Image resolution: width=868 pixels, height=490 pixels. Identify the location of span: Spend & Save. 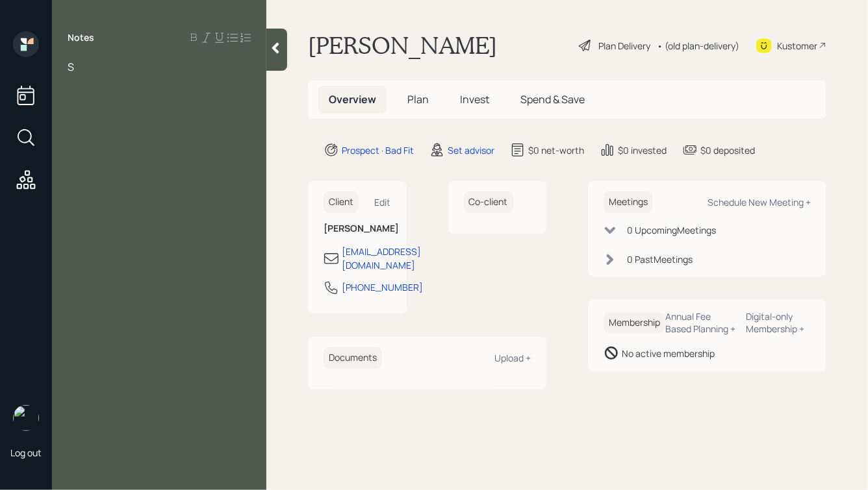
(552, 99).